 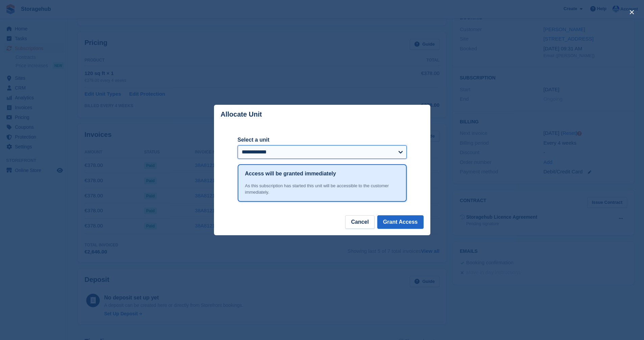 I want to click on p: Allocate Unit, so click(x=242, y=114).